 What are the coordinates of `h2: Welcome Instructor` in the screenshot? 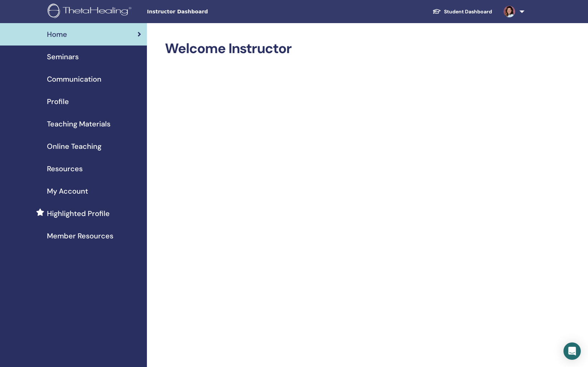 It's located at (344, 49).